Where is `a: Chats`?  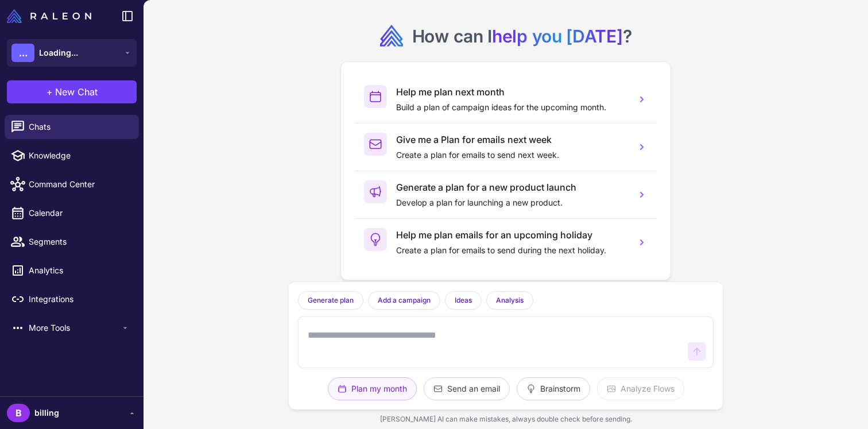
a: Chats is located at coordinates (72, 127).